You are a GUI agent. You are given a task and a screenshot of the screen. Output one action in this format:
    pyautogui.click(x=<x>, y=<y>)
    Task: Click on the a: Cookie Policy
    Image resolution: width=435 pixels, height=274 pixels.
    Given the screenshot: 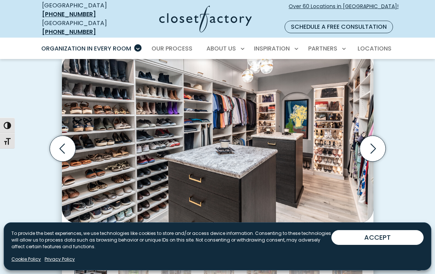 What is the action you would take?
    pyautogui.click(x=26, y=259)
    